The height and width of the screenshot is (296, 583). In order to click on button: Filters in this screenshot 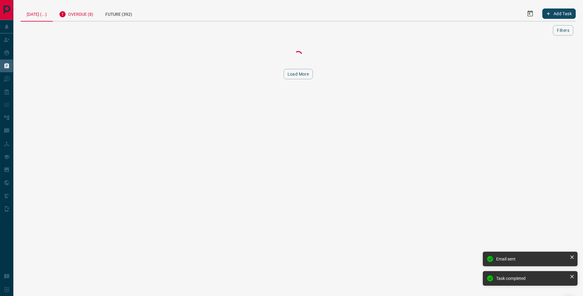, I will do `click(563, 30)`.